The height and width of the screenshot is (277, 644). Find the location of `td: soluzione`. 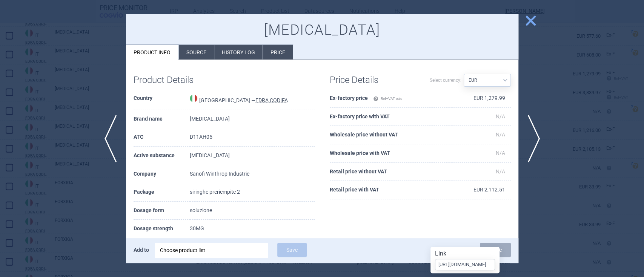

td: soluzione is located at coordinates (252, 210).